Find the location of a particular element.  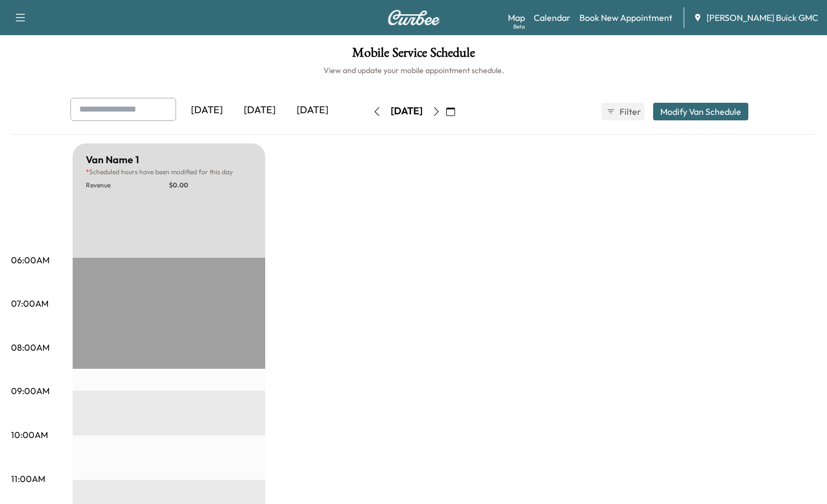

img: Curbee Logo is located at coordinates (414, 18).